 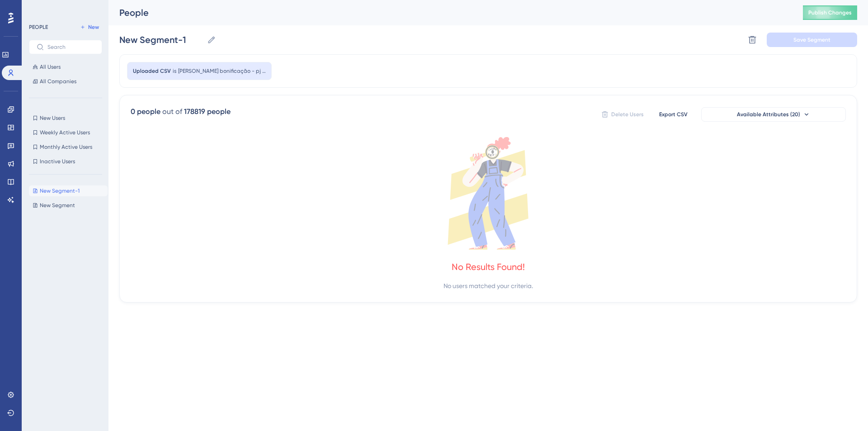 I want to click on div: People, so click(x=450, y=13).